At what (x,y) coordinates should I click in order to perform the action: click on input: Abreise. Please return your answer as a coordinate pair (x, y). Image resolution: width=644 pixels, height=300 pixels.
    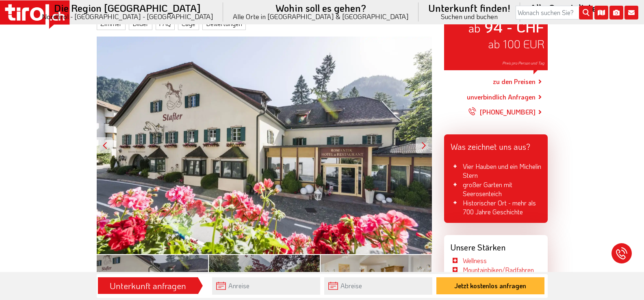
    Looking at the image, I should click on (378, 286).